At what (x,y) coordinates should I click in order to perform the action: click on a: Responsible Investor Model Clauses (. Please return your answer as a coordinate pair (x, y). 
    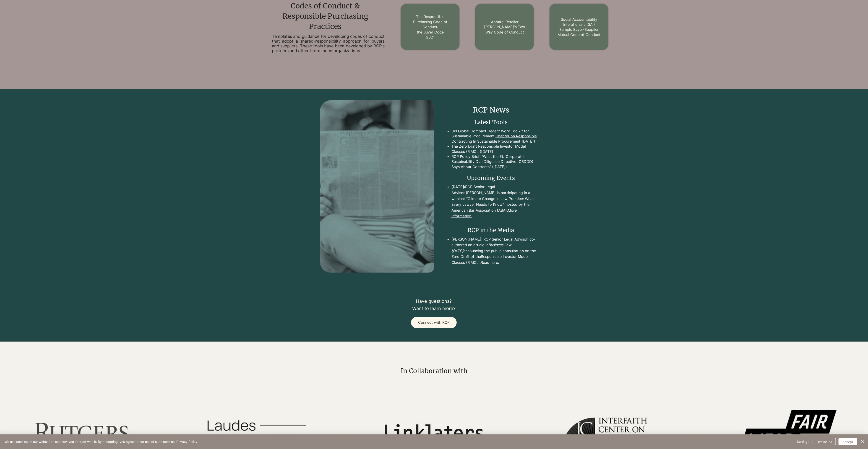
    Looking at the image, I should click on (490, 260).